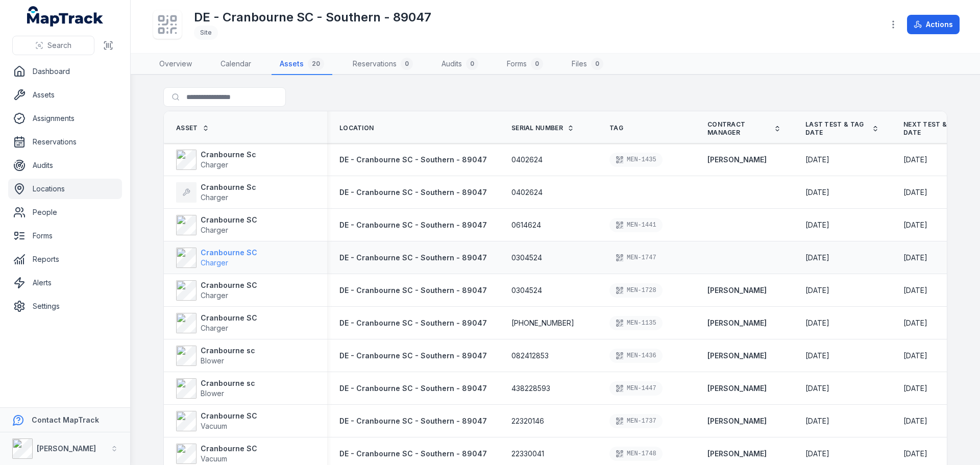  Describe the element at coordinates (301, 64) in the screenshot. I see `a: Assets20` at that location.